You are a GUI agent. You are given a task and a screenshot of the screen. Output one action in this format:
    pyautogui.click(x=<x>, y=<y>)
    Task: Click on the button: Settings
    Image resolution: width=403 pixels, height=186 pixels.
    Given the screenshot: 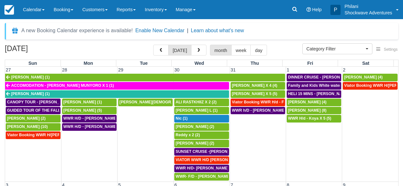 What is the action you would take?
    pyautogui.click(x=387, y=49)
    